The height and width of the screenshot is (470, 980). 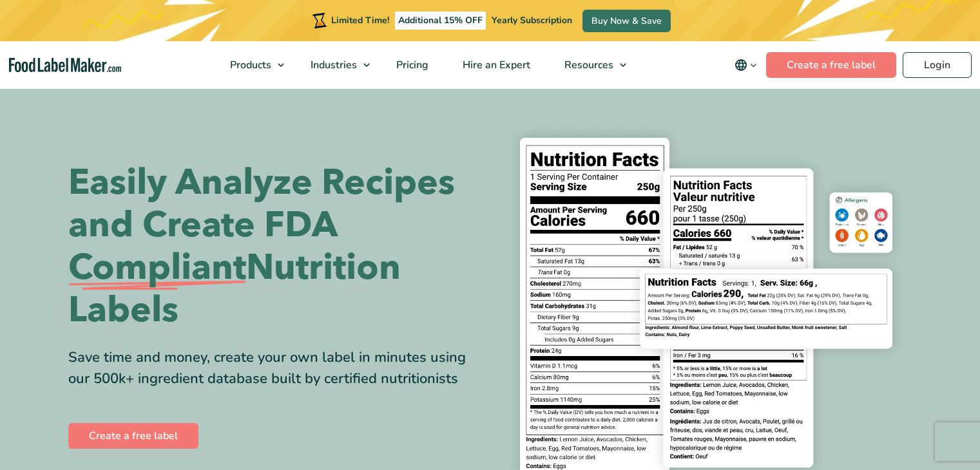 What do you see at coordinates (252, 65) in the screenshot?
I see `a: Products` at bounding box center [252, 65].